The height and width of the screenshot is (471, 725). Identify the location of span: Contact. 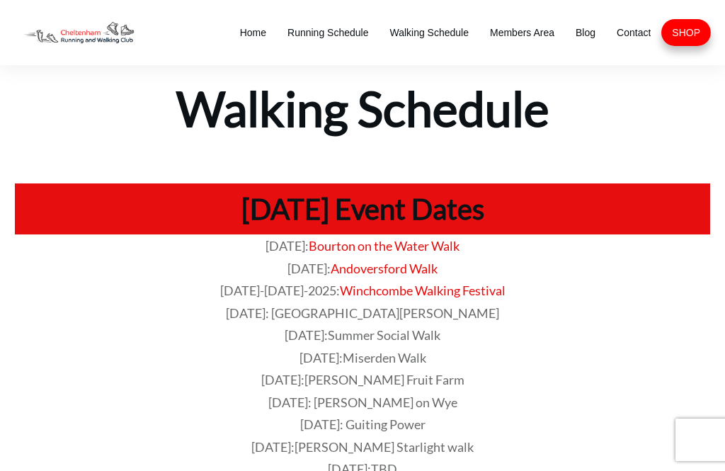
(633, 33).